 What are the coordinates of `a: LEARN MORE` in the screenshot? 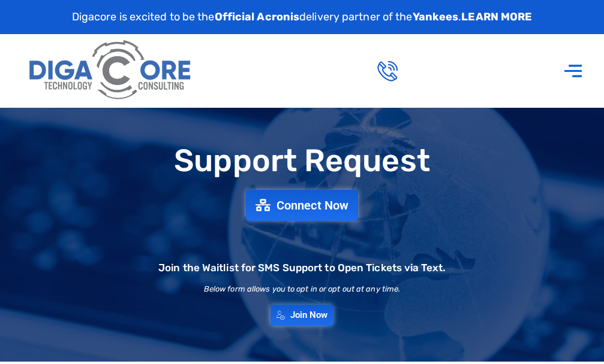 It's located at (497, 17).